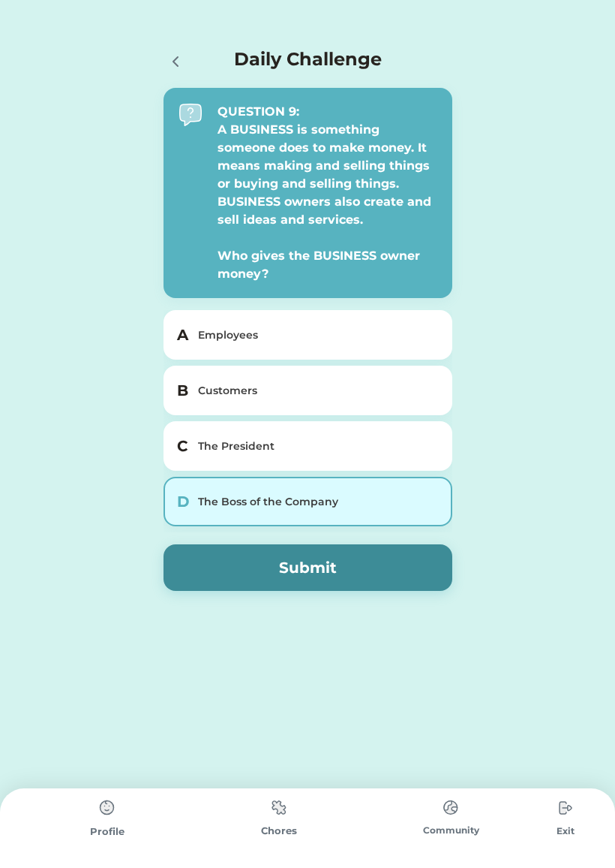  Describe the element at coordinates (317, 335) in the screenshot. I see `div: Employees` at that location.